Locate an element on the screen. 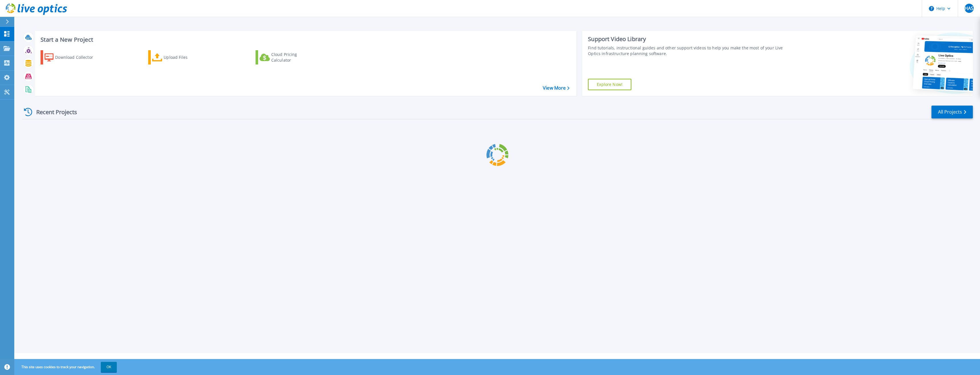 The height and width of the screenshot is (375, 980). div: Support Video Library is located at coordinates (690, 39).